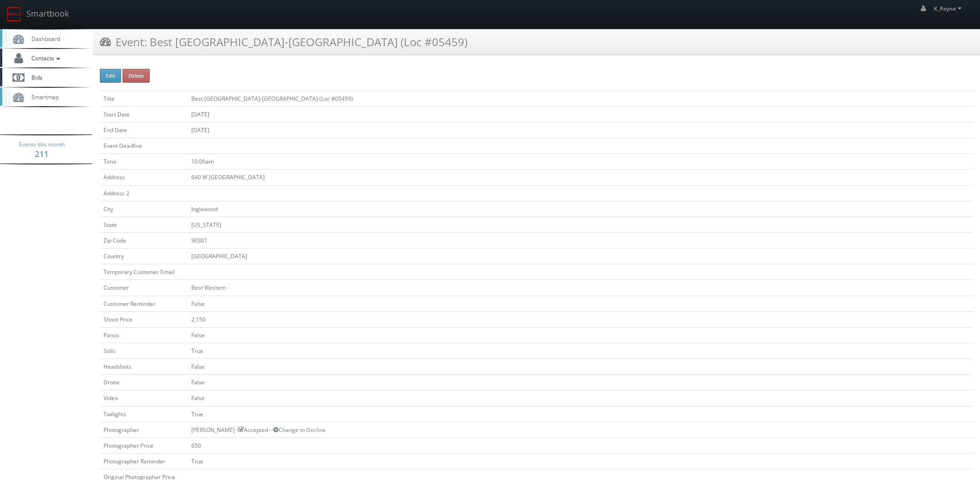  I want to click on td: Address 2, so click(143, 193).